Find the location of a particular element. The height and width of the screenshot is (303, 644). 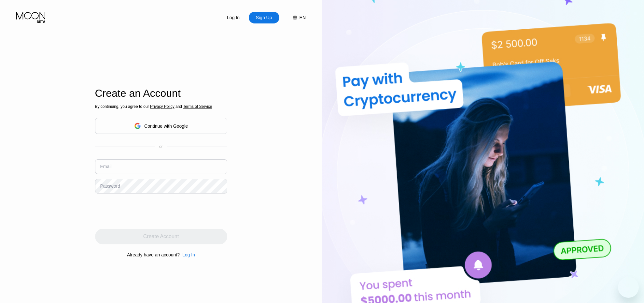

div: By continuing, you agree to our is located at coordinates (161, 107).